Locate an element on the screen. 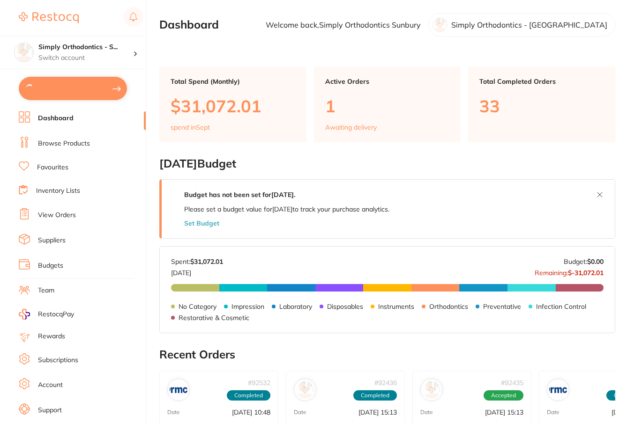  p: Preventative is located at coordinates (502, 307).